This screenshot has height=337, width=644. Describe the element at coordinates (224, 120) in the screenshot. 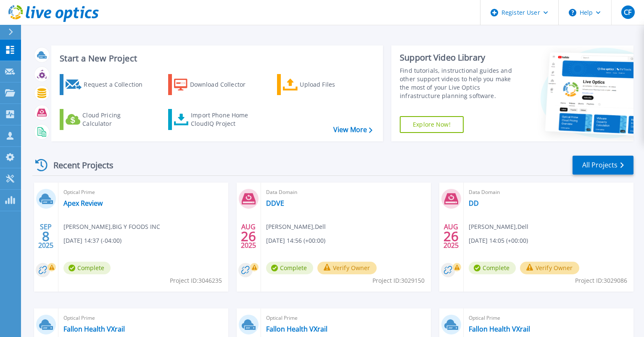

I see `div: Import Phone Home CloudIQ Project` at that location.